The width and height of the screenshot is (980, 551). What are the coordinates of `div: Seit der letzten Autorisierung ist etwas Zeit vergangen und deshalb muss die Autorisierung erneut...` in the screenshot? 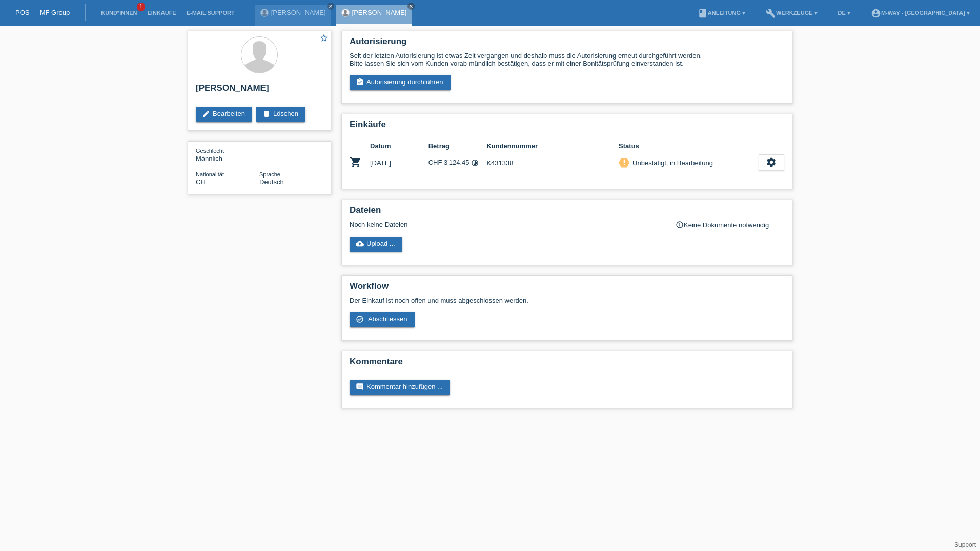 It's located at (567, 59).